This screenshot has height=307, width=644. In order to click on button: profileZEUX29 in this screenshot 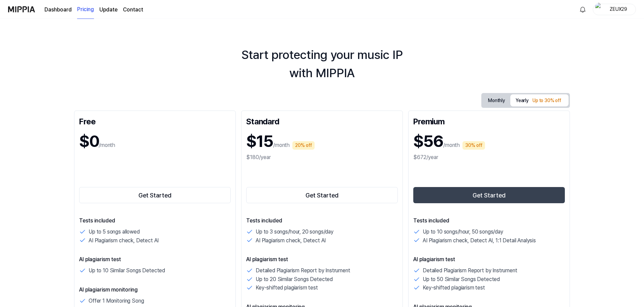, I will do `click(614, 10)`.